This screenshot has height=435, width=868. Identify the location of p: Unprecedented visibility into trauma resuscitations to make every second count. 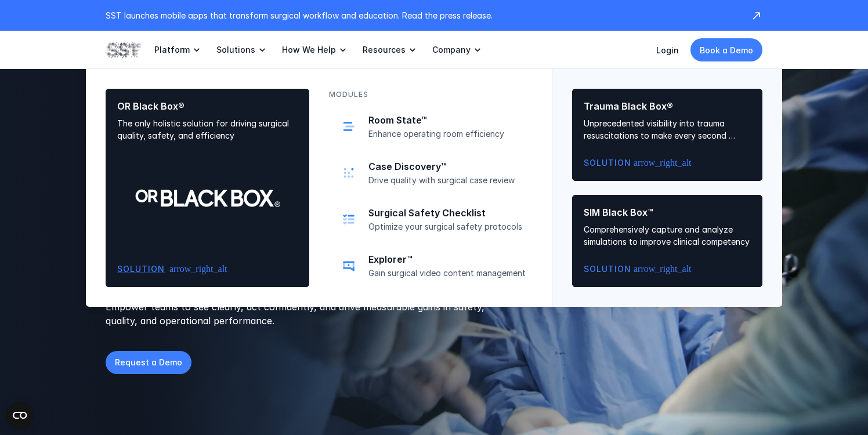
(667, 129).